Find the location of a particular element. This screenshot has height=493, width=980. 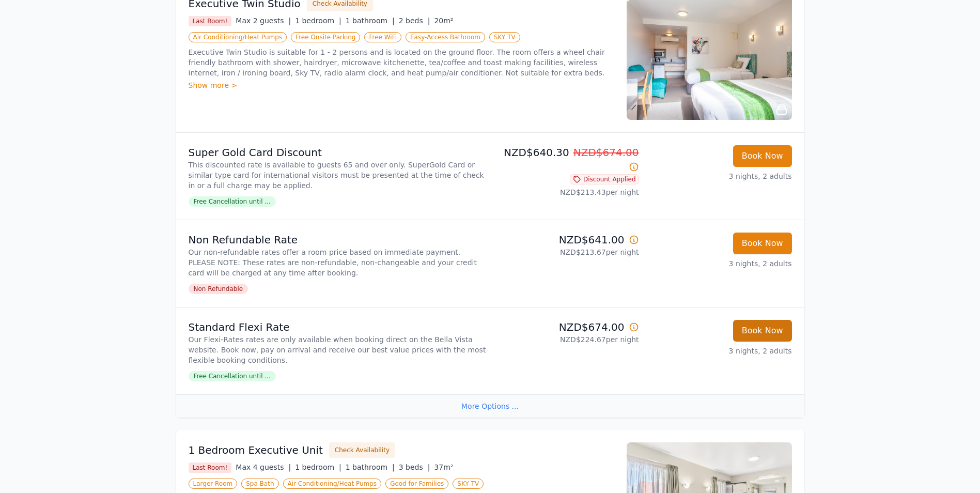

p: NZD$674.00 is located at coordinates (566, 327).